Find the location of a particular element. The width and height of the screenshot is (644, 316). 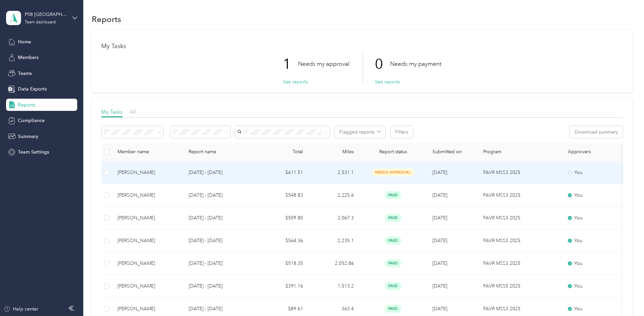

span: Compliance is located at coordinates (31, 120).